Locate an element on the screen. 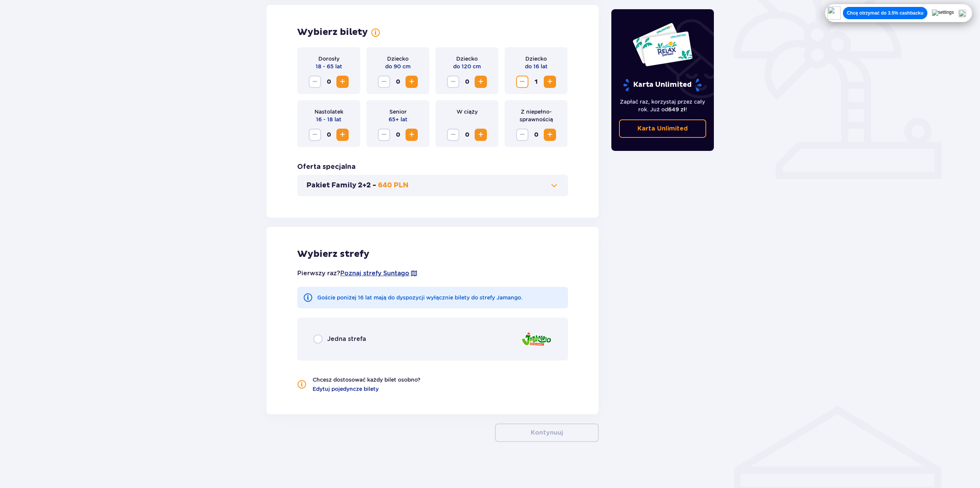  span: 649 zł is located at coordinates (677, 110).